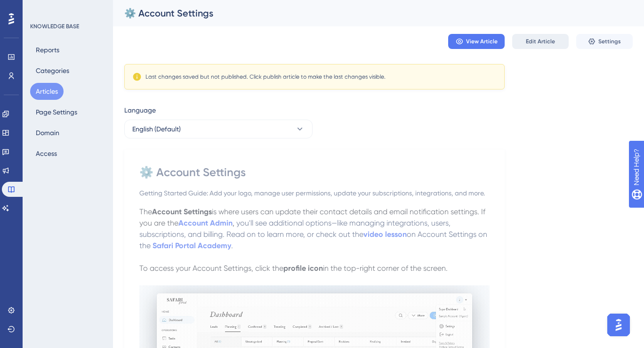 This screenshot has height=348, width=644. Describe the element at coordinates (140, 110) in the screenshot. I see `span: Language` at that location.